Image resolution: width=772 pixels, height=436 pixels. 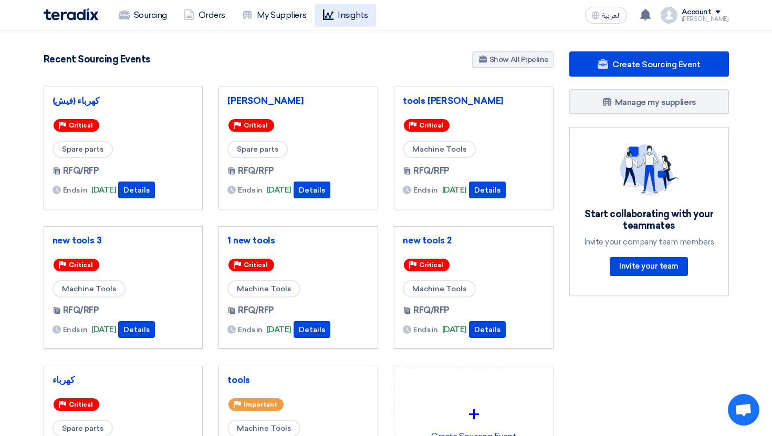 I want to click on a: Orders, so click(x=204, y=15).